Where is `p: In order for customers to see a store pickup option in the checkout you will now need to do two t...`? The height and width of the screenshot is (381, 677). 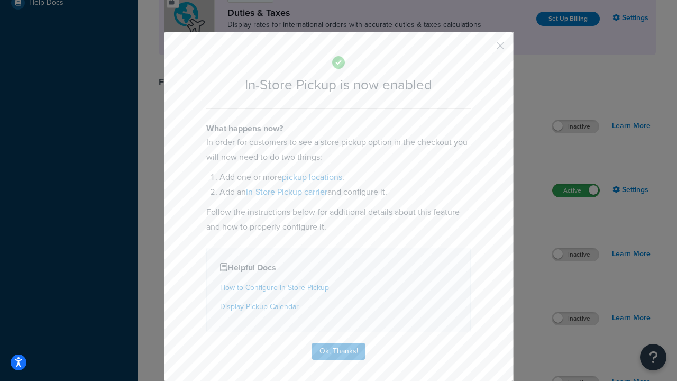 p: In order for customers to see a store pickup option in the checkout you will now need to do two t... is located at coordinates (338, 150).